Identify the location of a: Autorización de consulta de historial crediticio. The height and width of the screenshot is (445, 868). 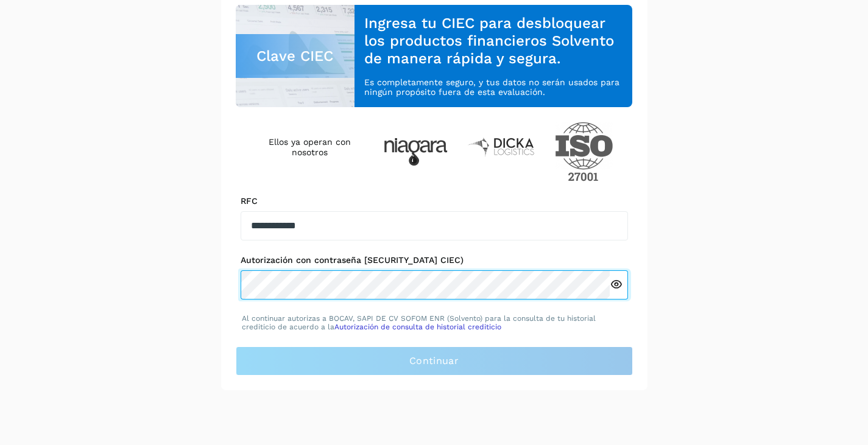
(418, 327).